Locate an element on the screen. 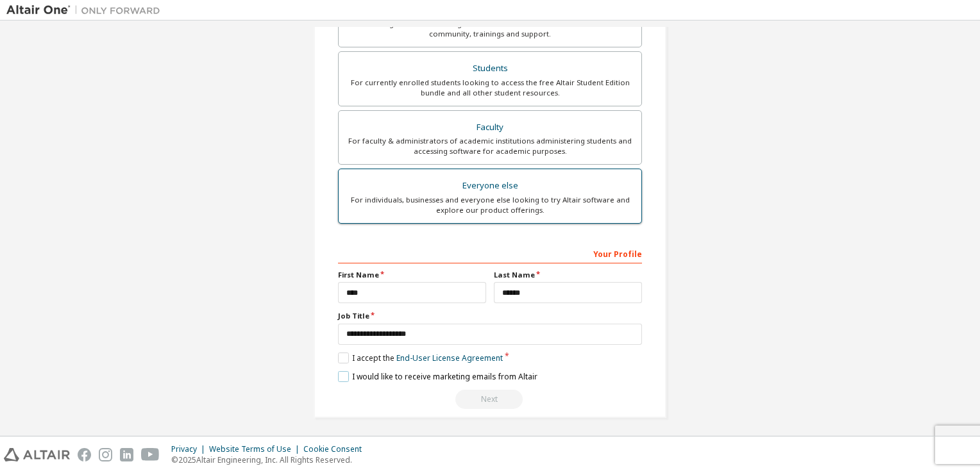  div: Your Profile is located at coordinates (490, 253).